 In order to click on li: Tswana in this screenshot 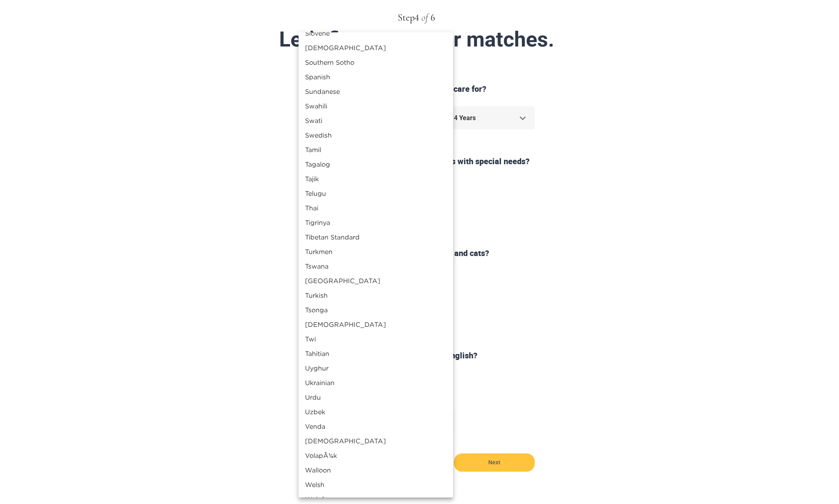, I will do `click(376, 266)`.